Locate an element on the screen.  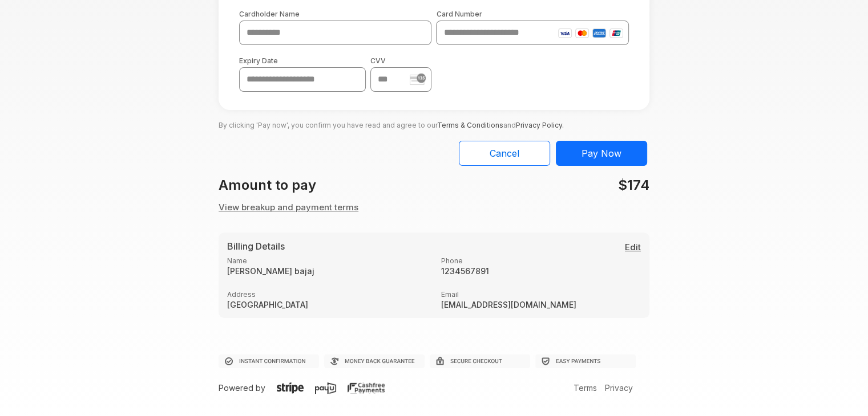
label: CVV is located at coordinates (401, 60).